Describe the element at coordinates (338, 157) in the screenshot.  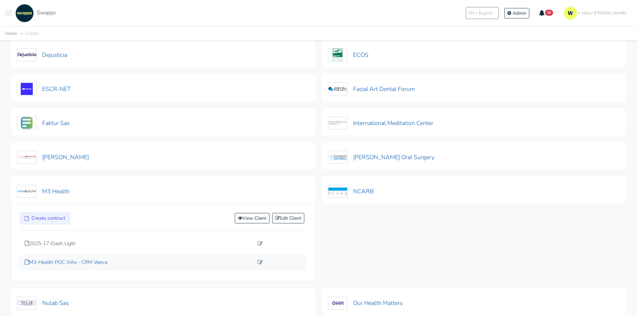
I see `img: Kazemi Oral Surgery` at that location.